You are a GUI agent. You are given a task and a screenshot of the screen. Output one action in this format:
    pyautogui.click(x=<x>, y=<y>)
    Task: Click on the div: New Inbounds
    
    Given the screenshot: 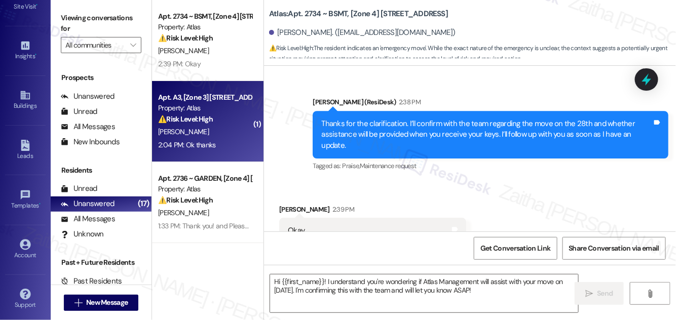 What is the action you would take?
    pyautogui.click(x=90, y=142)
    